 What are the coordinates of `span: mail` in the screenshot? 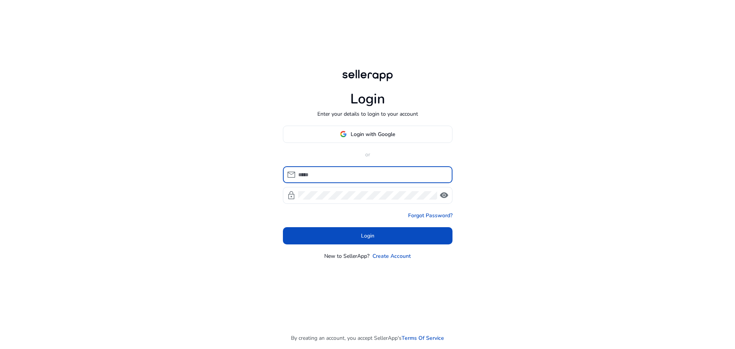 It's located at (291, 175).